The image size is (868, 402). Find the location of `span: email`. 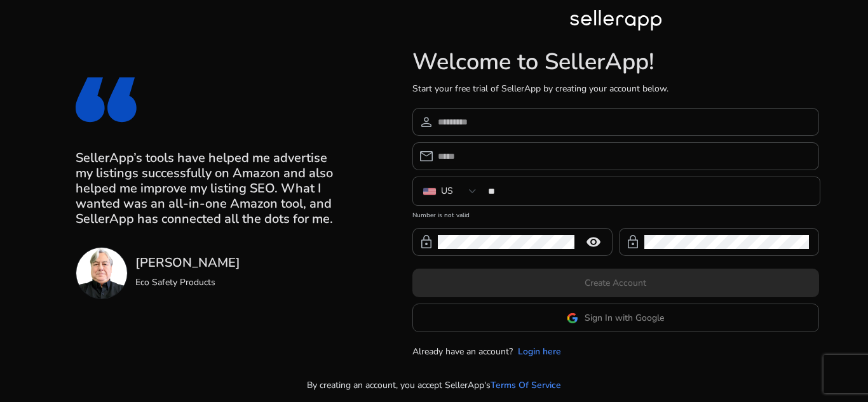

span: email is located at coordinates (427, 156).